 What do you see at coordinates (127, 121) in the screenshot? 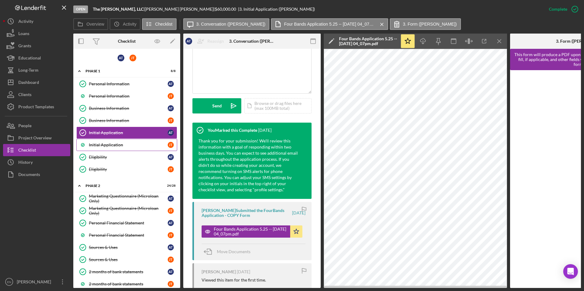
I see `a: Business InformationJT` at bounding box center [127, 121].